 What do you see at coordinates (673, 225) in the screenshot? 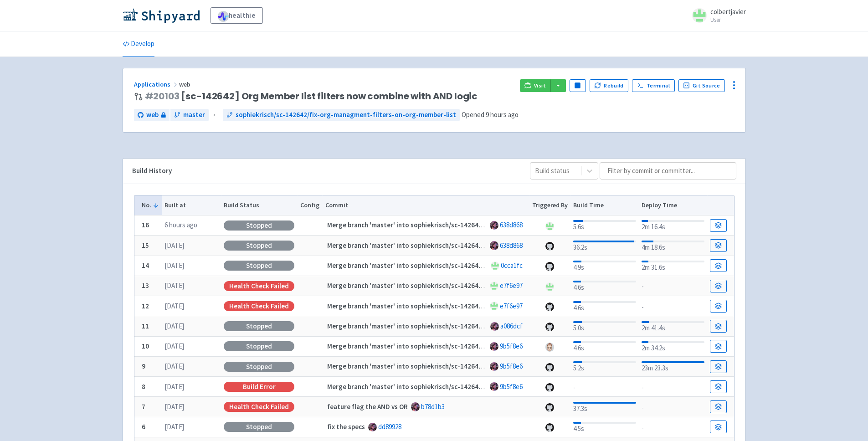
I see `div: 2m 16.4s` at bounding box center [673, 225].